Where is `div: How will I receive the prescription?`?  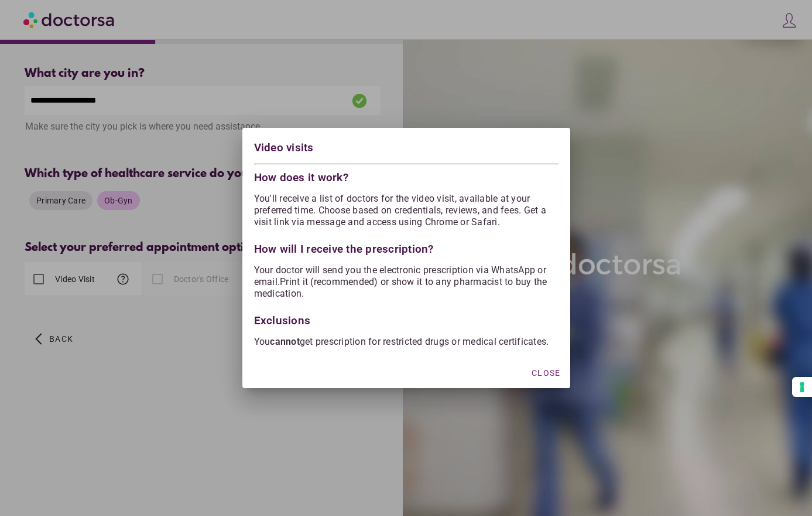
div: How will I receive the prescription? is located at coordinates (407, 247).